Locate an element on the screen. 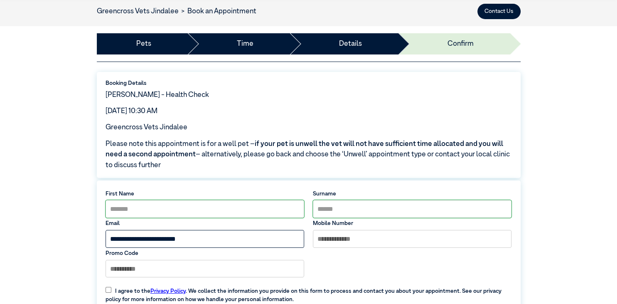 This screenshot has width=617, height=304. label: Surname is located at coordinates (412, 194).